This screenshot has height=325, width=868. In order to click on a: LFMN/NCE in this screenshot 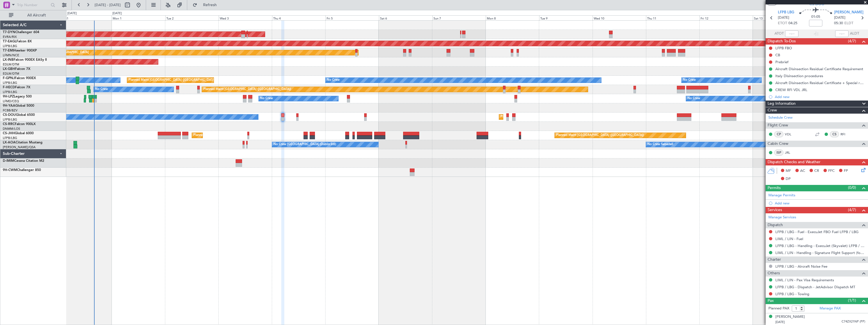, I will do `click(11, 55)`.